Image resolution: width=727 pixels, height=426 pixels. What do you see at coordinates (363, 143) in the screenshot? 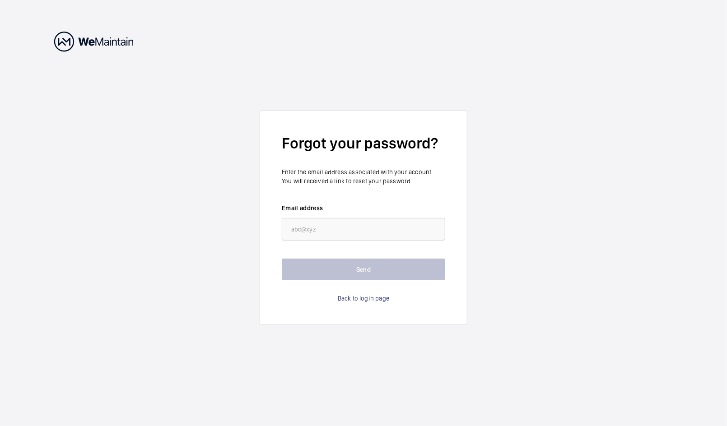
I see `h2: Forgot your password?` at bounding box center [363, 143].